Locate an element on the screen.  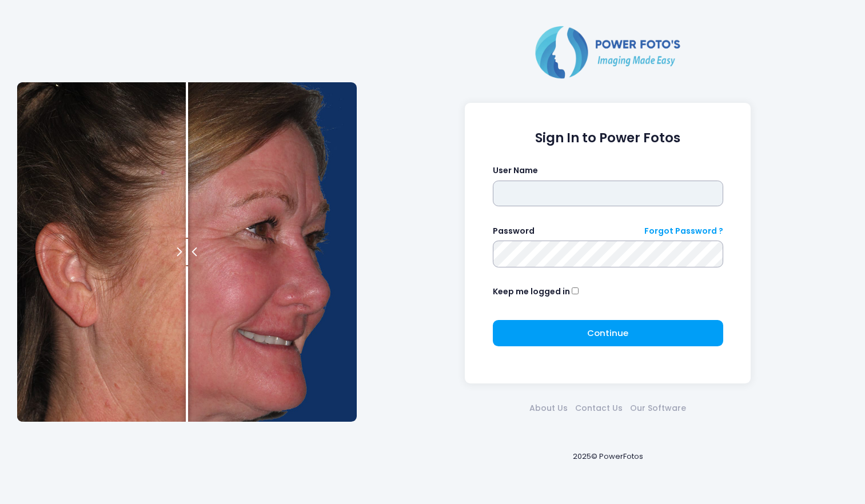
label: Password is located at coordinates (513, 231).